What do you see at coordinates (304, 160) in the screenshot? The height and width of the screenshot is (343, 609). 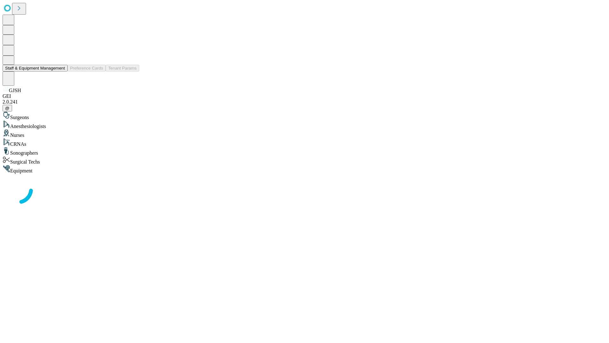 I see `div: Surgical Techs` at bounding box center [304, 160].